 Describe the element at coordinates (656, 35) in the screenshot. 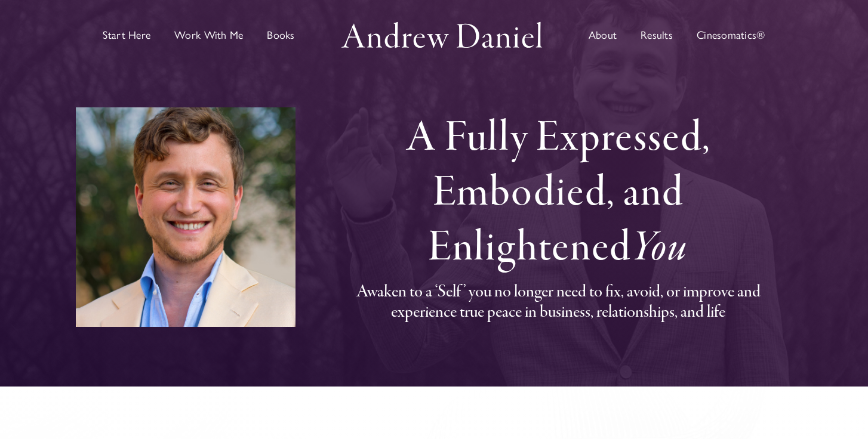

I see `span: Results` at that location.